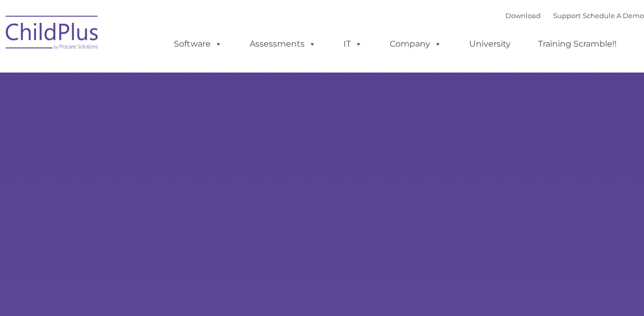 The height and width of the screenshot is (316, 644). Describe the element at coordinates (578, 44) in the screenshot. I see `a: Training Scramble!!` at that location.